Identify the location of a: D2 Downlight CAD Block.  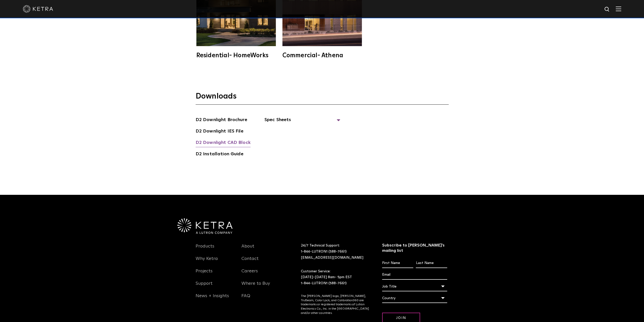
(223, 143).